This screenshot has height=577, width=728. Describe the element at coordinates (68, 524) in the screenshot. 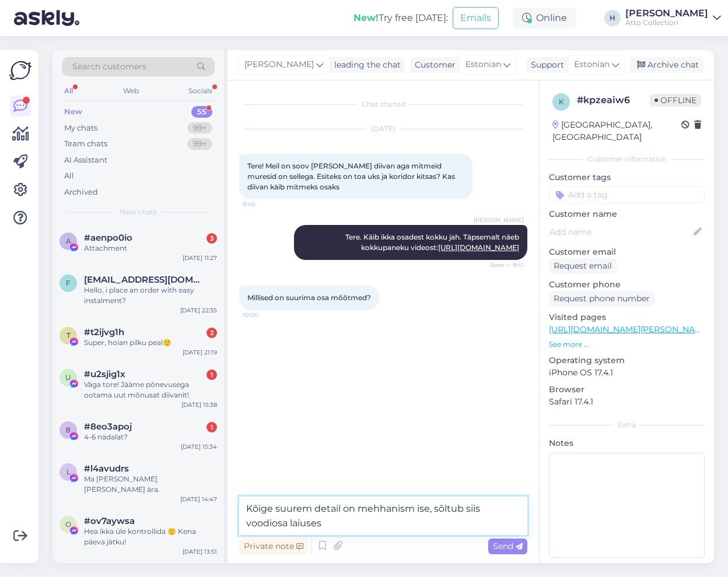

I see `span: o` at that location.